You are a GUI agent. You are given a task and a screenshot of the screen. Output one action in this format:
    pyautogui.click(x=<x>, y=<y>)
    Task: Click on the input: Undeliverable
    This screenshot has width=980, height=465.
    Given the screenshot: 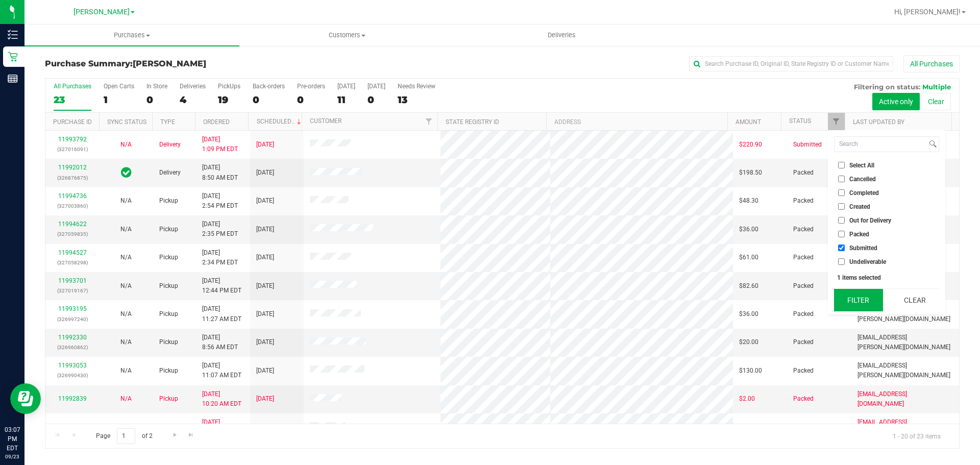 What is the action you would take?
    pyautogui.click(x=841, y=261)
    